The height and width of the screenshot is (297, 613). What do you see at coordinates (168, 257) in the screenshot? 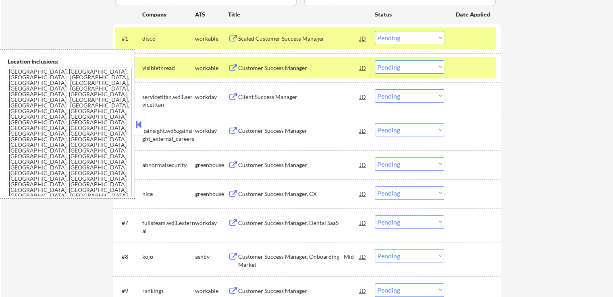
I see `div: kojo` at bounding box center [168, 257].